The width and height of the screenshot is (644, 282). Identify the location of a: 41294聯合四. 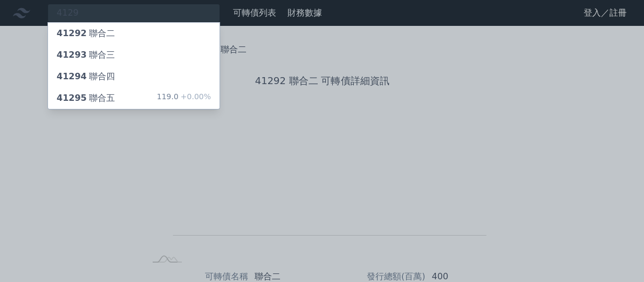
(134, 76).